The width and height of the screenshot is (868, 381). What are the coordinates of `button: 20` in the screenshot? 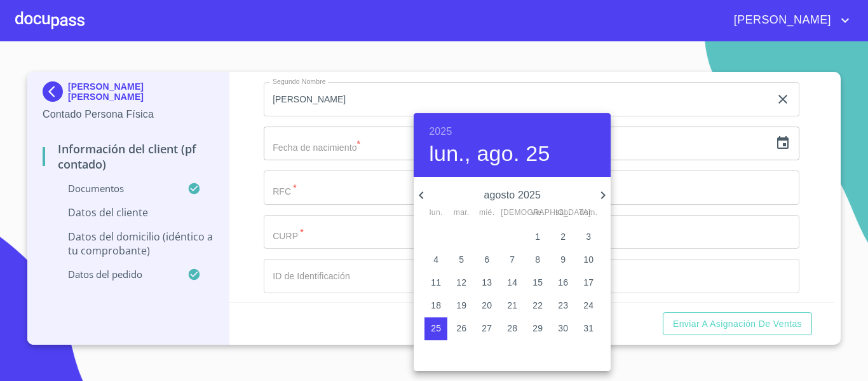 It's located at (487, 306).